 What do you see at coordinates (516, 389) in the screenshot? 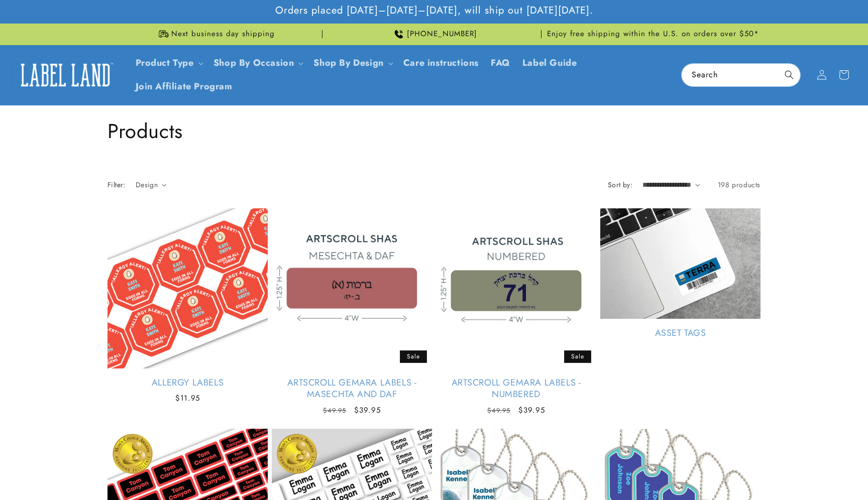
I see `a: Artscroll Gemara Labels - Numbered` at bounding box center [516, 389].